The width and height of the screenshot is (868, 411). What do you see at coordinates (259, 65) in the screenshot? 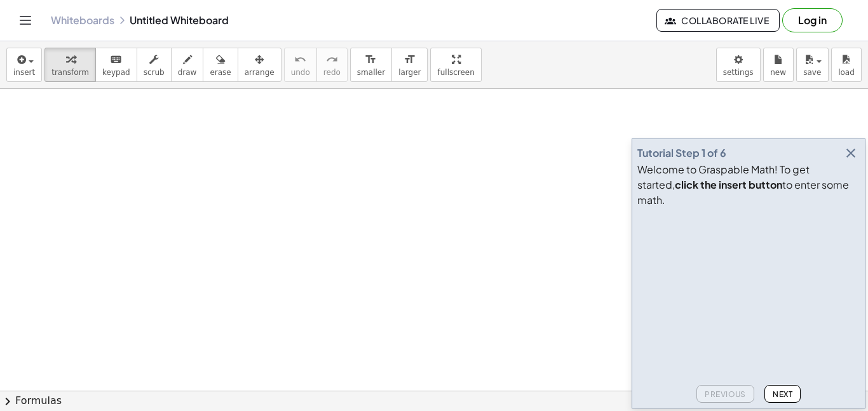
I see `button: arrange` at bounding box center [259, 65].